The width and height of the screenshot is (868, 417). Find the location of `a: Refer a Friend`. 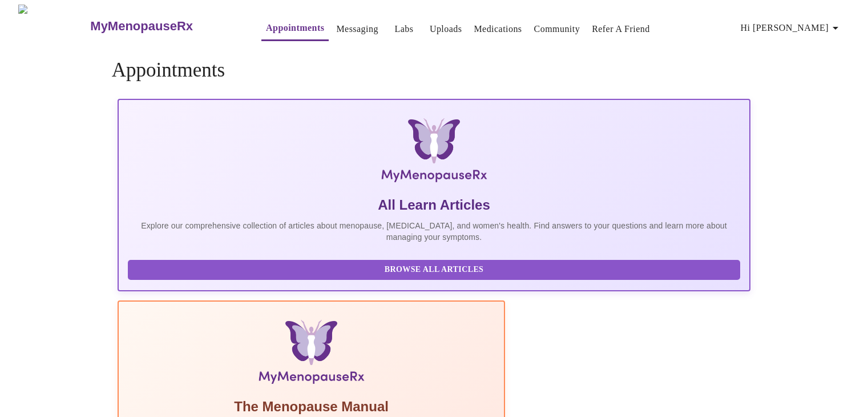

a: Refer a Friend is located at coordinates (621, 29).